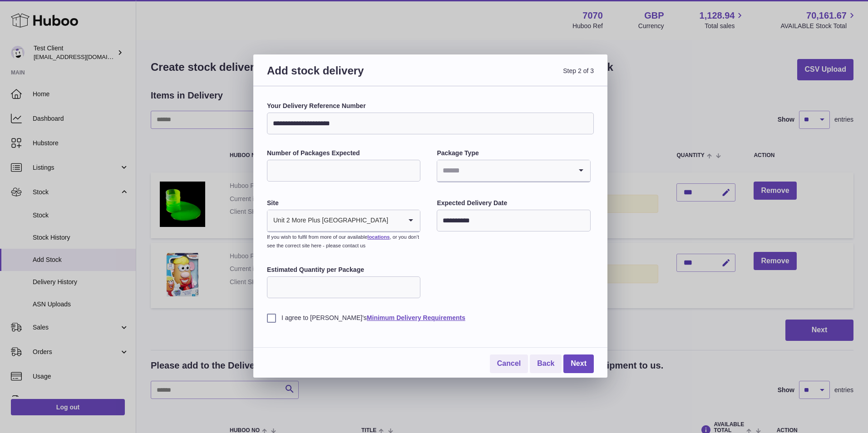 This screenshot has height=433, width=868. I want to click on label: Estimated Quantity per Package, so click(344, 270).